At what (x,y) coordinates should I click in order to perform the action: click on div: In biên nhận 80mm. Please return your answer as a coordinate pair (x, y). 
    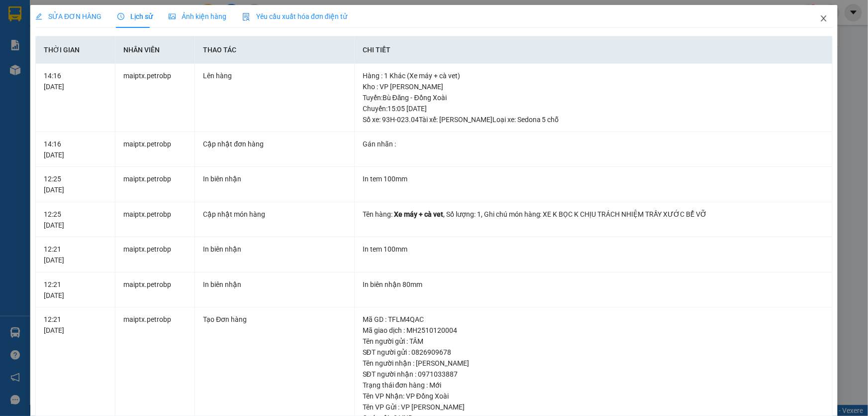
    Looking at the image, I should click on (594, 284).